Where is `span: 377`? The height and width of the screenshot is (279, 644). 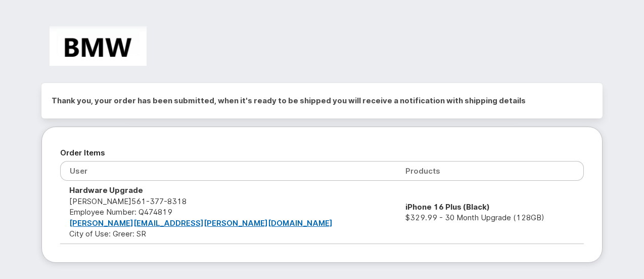
span: 377 is located at coordinates (155, 200).